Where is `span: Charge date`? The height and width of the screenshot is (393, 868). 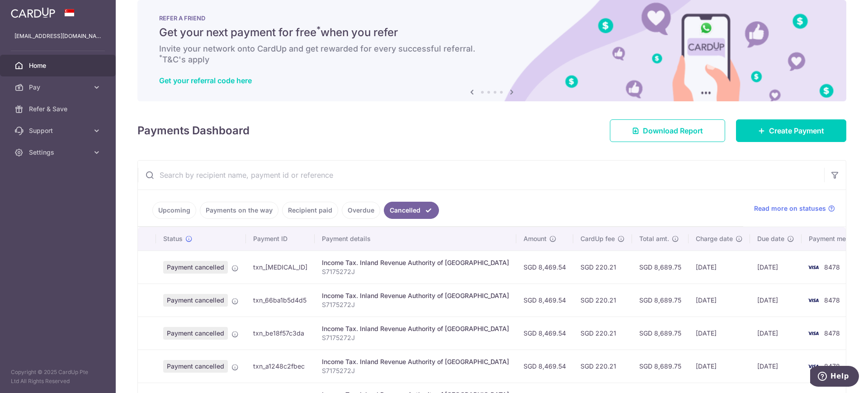
span: Charge date is located at coordinates (714, 239).